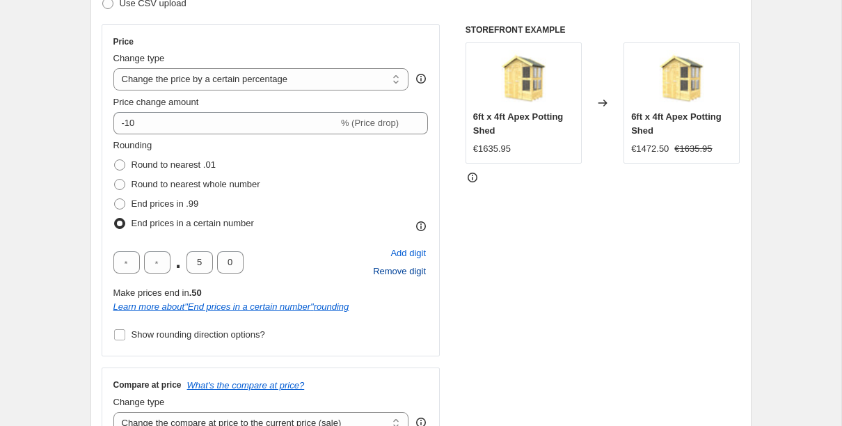 The width and height of the screenshot is (842, 426). Describe the element at coordinates (693, 149) in the screenshot. I see `strike: €1635.95` at that location.